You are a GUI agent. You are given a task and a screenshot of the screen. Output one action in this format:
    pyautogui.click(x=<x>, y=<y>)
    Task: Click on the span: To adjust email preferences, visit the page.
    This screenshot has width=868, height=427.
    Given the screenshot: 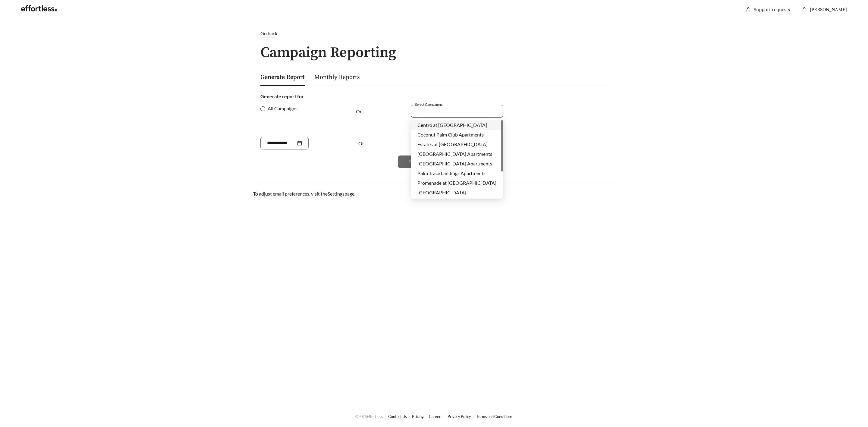 What is the action you would take?
    pyautogui.click(x=304, y=193)
    